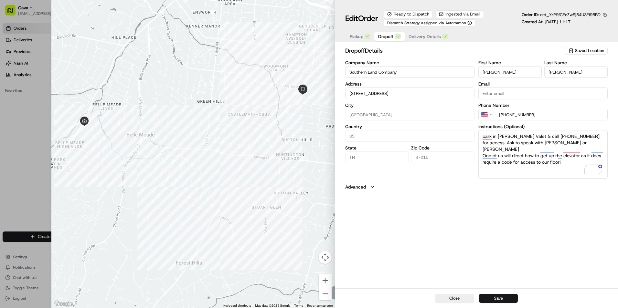  What do you see at coordinates (551, 115) in the screenshot?
I see `input: Enter phone number` at bounding box center [551, 115].